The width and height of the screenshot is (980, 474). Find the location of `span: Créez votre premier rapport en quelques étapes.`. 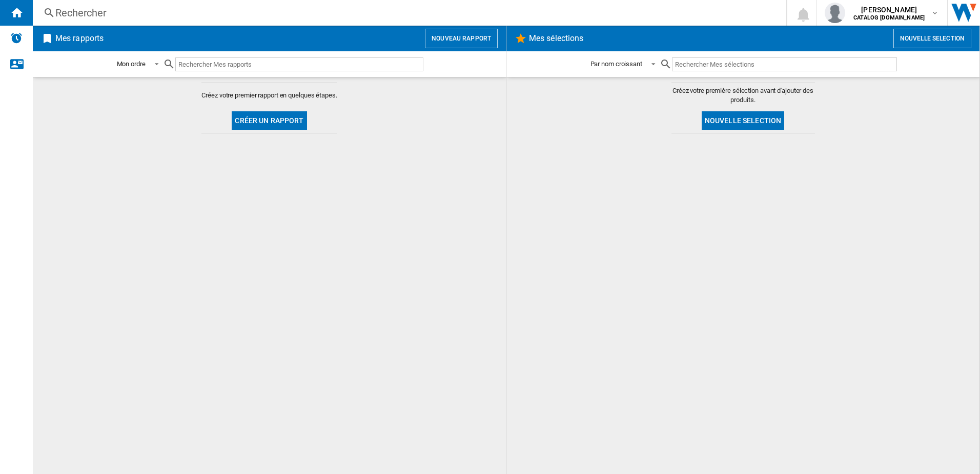

span: Créez votre premier rapport en quelques étapes. is located at coordinates (269, 96).